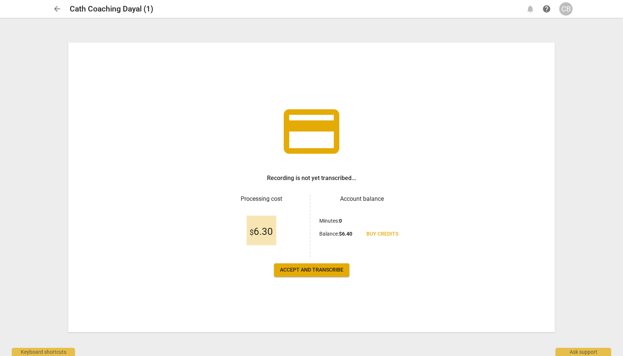 This screenshot has height=356, width=623. Describe the element at coordinates (111, 9) in the screenshot. I see `h2: Cath Coaching Dayal (1)` at that location.